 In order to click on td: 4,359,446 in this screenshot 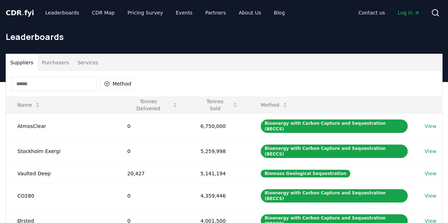, I will do `click(219, 196)`.